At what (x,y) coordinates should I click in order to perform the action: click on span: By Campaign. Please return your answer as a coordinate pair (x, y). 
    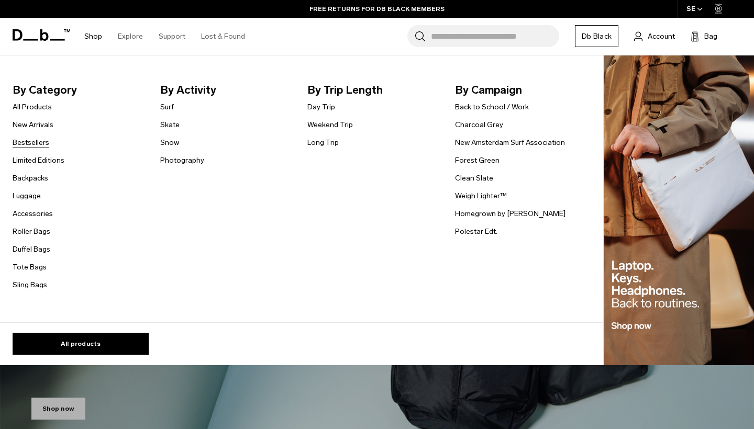
    Looking at the image, I should click on (520, 90).